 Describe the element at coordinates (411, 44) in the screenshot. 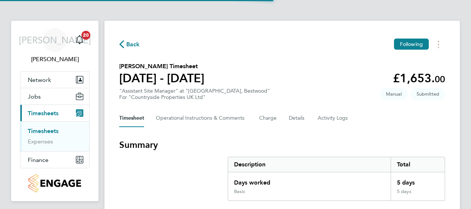

I see `span: Following` at that location.